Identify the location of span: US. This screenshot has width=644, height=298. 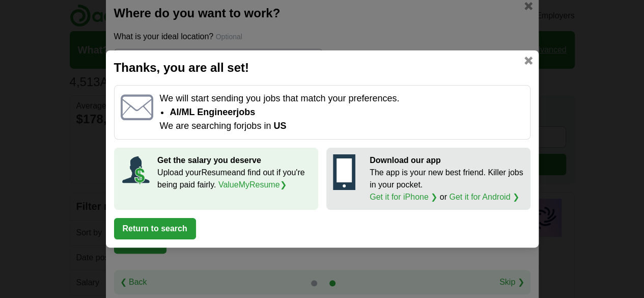
(280, 126).